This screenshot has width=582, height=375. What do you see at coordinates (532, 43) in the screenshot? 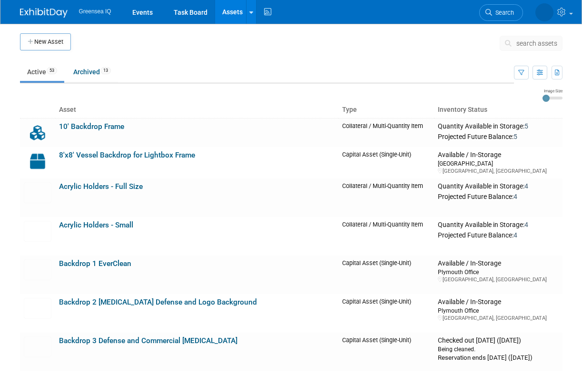
I see `button: search assets` at bounding box center [532, 43].